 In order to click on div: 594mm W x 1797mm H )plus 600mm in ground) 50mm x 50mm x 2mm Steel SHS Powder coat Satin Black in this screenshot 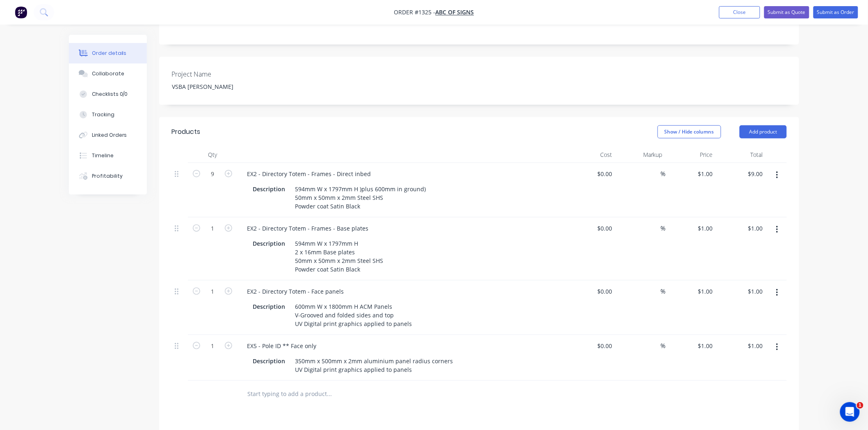, I will do `click(360, 198)`.